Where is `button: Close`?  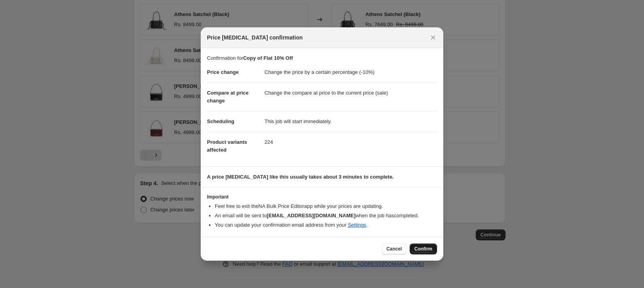 button: Close is located at coordinates (433, 37).